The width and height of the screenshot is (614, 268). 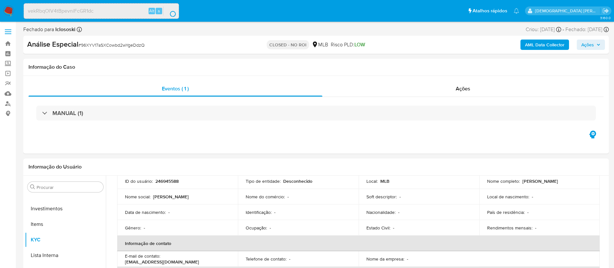 I want to click on span: LOW, so click(x=360, y=44).